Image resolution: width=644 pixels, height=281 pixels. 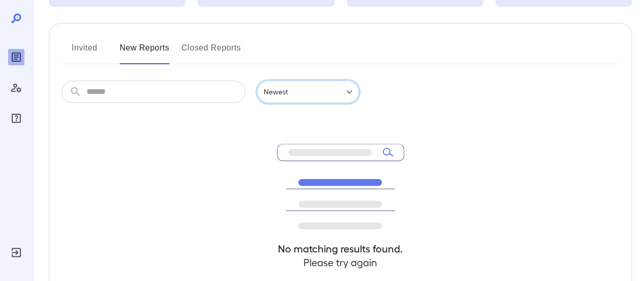 What do you see at coordinates (341, 248) in the screenshot?
I see `h4: No matching results found.` at bounding box center [341, 248].